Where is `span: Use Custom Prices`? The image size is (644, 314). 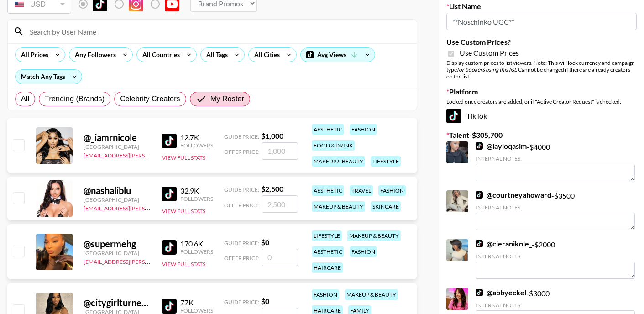
span: Use Custom Prices is located at coordinates (489, 53).